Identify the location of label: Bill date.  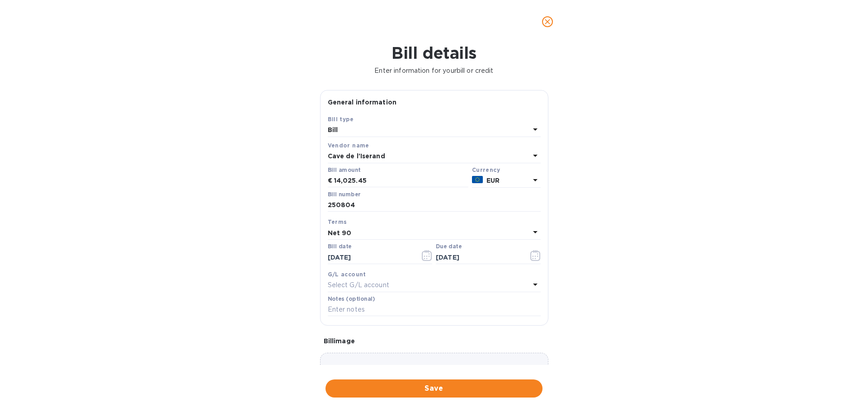
(339, 247).